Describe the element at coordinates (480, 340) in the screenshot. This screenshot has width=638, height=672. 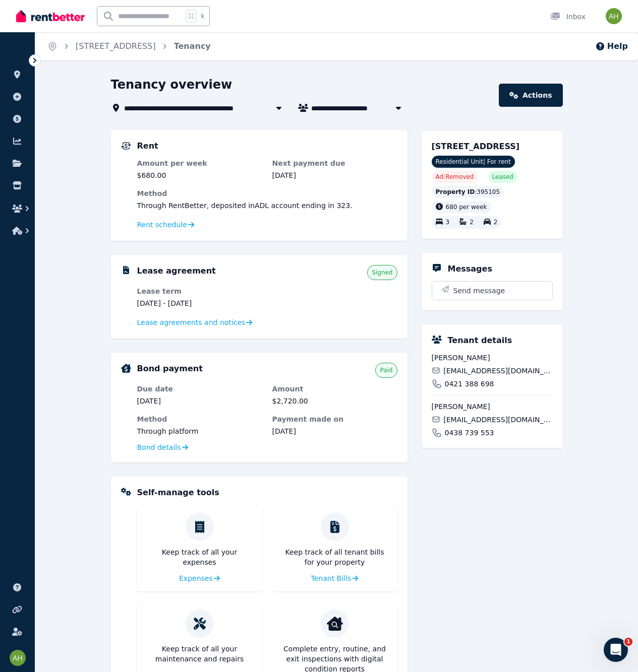
I see `h5: Tenant details` at that location.